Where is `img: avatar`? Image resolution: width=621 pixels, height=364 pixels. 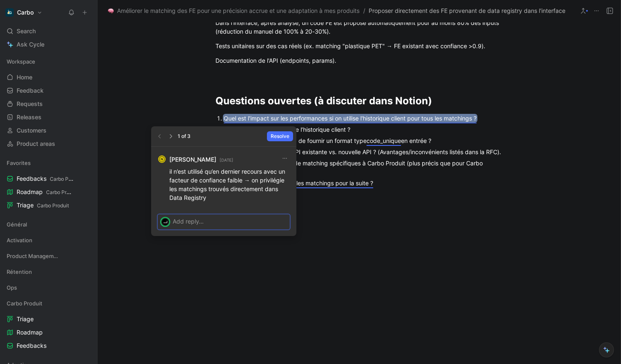
img: avatar is located at coordinates (165, 222).